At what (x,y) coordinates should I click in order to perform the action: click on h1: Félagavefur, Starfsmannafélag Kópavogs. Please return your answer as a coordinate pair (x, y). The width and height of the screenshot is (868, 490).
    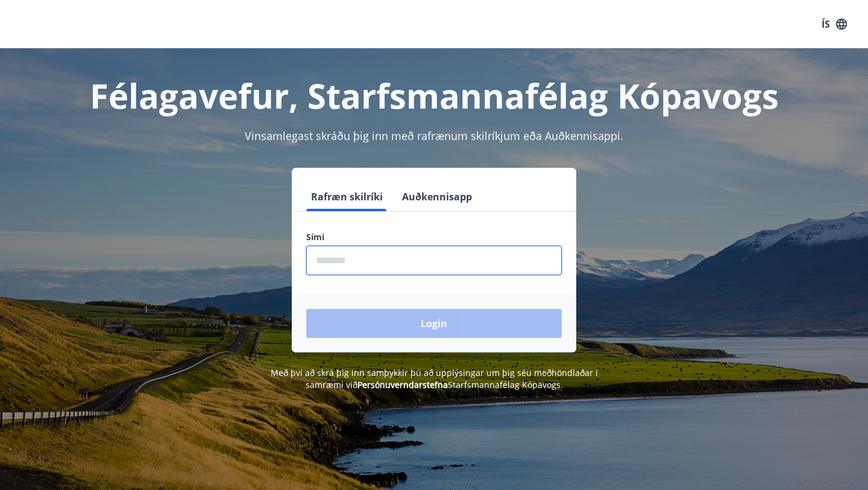
    Looking at the image, I should click on (434, 95).